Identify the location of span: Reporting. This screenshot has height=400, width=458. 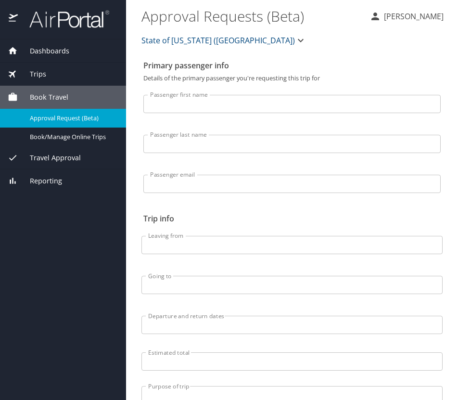
(40, 181).